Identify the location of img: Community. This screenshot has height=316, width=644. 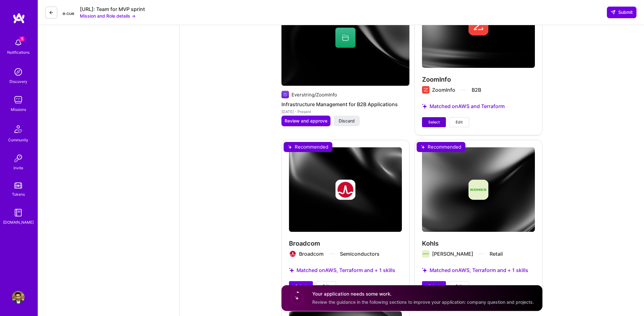
(18, 129).